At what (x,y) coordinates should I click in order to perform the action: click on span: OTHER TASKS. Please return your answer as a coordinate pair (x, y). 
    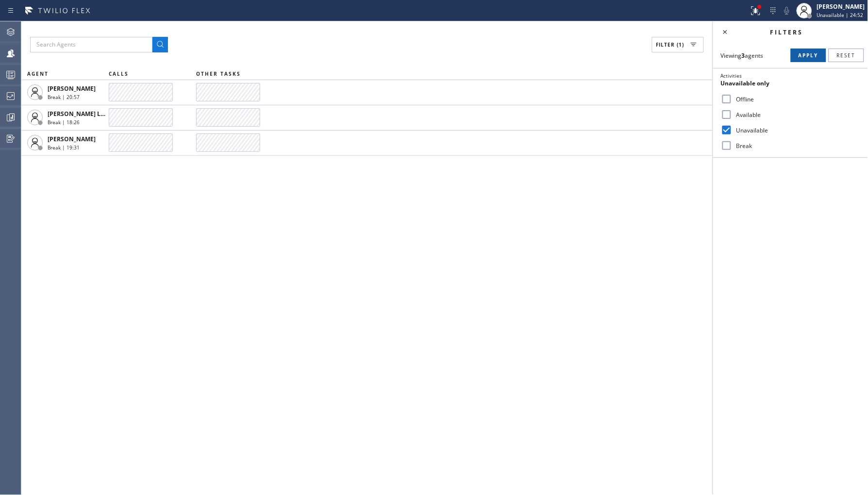
    Looking at the image, I should click on (219, 74).